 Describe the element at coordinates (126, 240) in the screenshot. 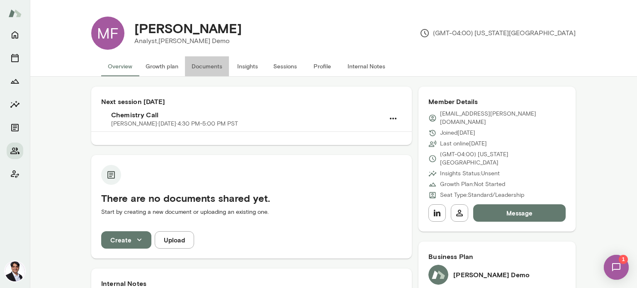

I see `button: Create` at that location.